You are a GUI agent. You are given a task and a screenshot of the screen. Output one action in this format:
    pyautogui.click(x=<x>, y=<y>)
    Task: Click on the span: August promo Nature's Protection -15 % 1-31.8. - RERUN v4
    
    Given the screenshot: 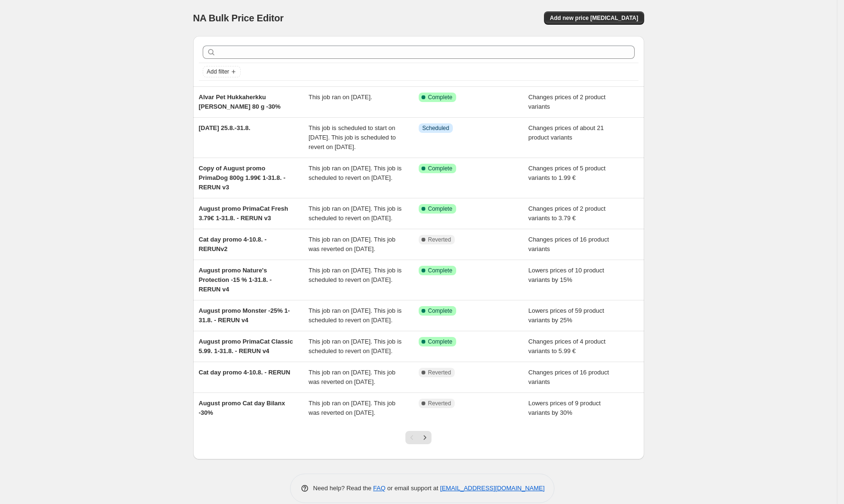 What is the action you would take?
    pyautogui.click(x=235, y=280)
    